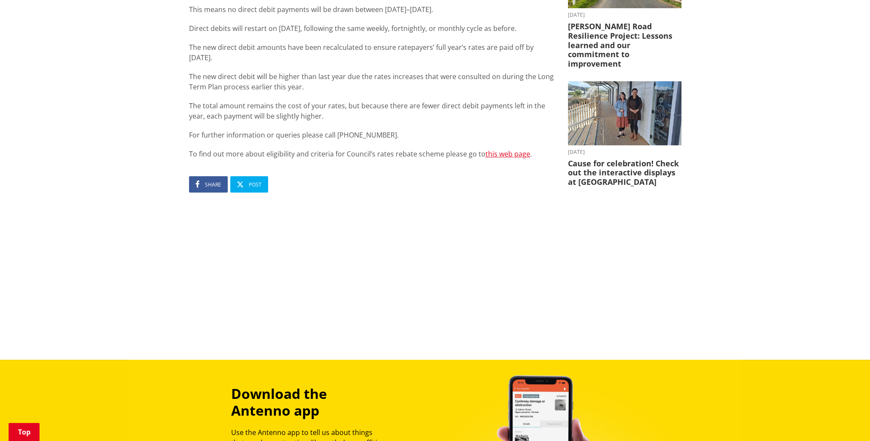  I want to click on span: Share, so click(213, 184).